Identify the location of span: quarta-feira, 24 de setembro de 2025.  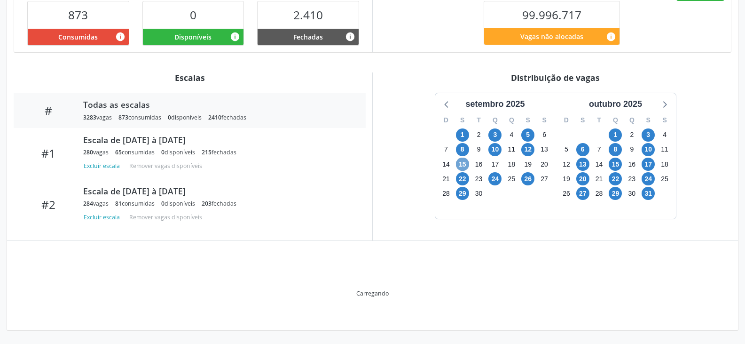
(495, 179).